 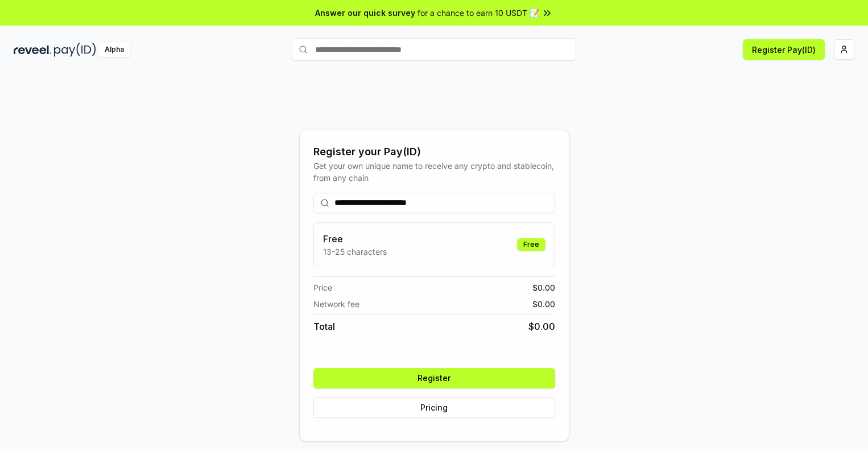 What do you see at coordinates (355, 239) in the screenshot?
I see `h3: Free` at bounding box center [355, 239].